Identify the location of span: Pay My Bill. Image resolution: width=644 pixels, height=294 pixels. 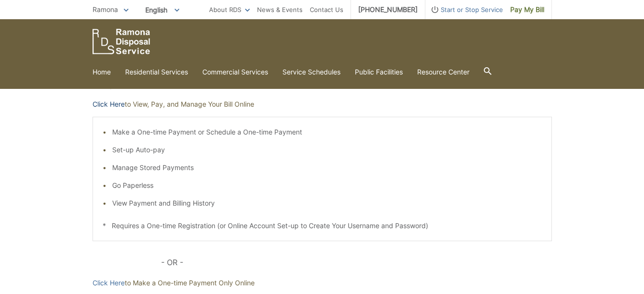
(527, 9).